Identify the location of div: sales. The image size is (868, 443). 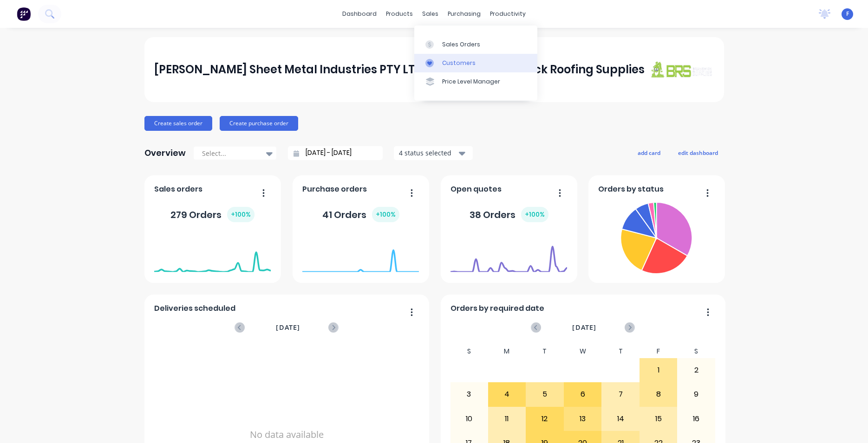
(430, 14).